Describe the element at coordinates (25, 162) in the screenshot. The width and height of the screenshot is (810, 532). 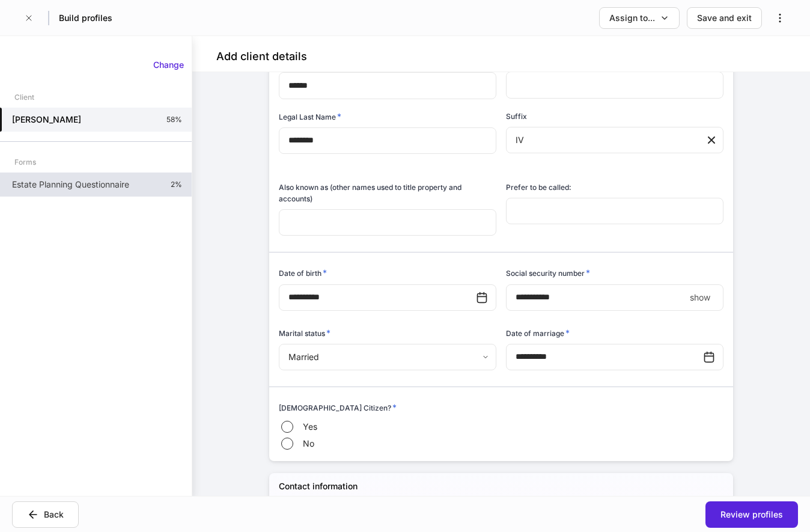
I see `div: Forms` at that location.